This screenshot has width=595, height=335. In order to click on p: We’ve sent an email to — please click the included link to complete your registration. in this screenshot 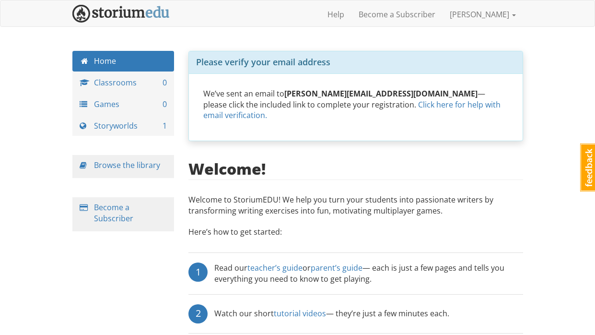, I will do `click(356, 105)`.